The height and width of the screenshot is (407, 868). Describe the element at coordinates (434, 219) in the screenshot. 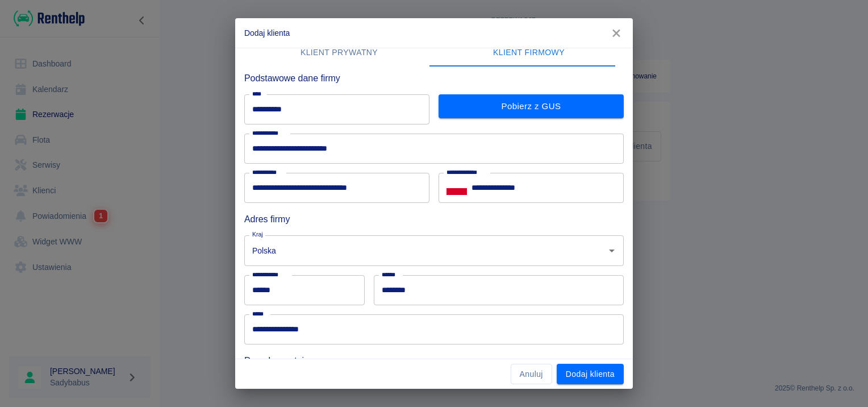

I see `h6: Adres firmy` at that location.